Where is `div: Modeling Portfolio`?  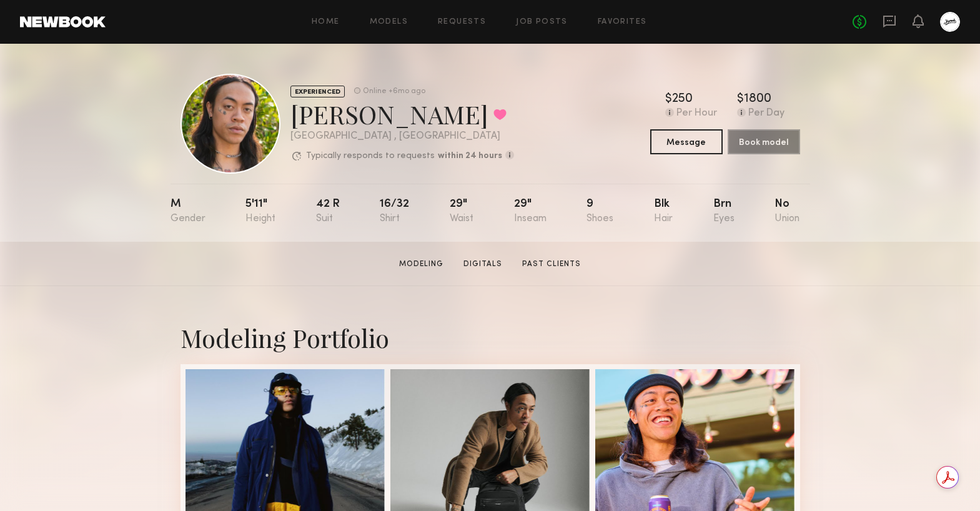 div: Modeling Portfolio is located at coordinates (490, 337).